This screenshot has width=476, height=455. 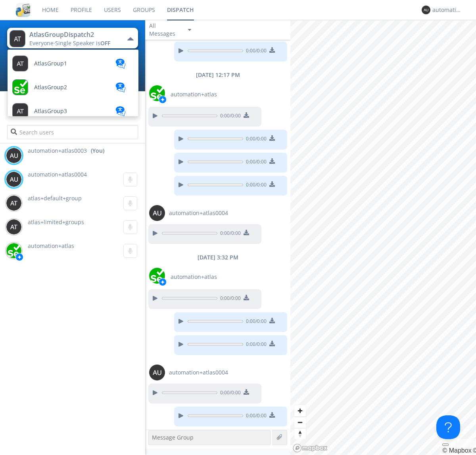 What do you see at coordinates (189, 30) in the screenshot?
I see `img: caret-down-sm.svg` at bounding box center [189, 30].